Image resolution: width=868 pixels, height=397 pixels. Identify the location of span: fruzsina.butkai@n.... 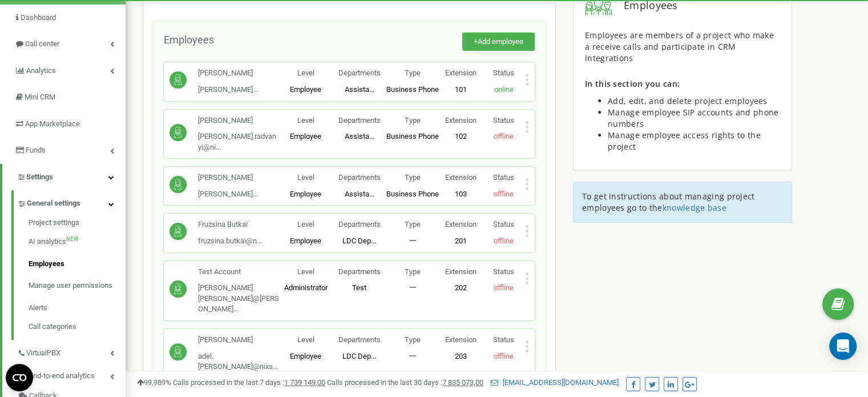
(230, 240).